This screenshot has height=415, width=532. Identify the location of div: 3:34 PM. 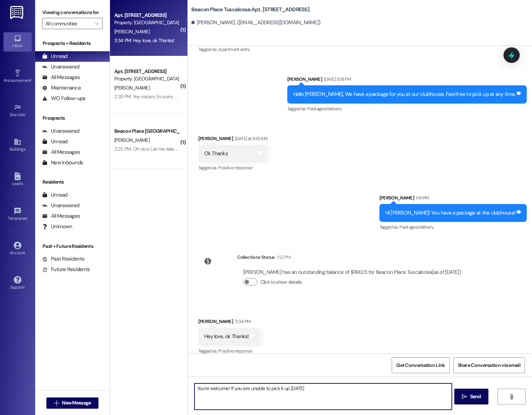
(242, 322).